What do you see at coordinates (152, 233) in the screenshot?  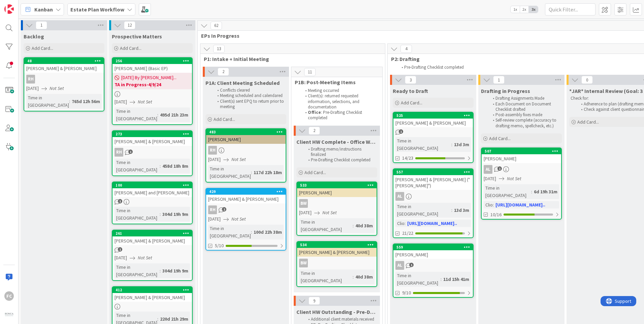 I see `div: 261` at bounding box center [152, 233].